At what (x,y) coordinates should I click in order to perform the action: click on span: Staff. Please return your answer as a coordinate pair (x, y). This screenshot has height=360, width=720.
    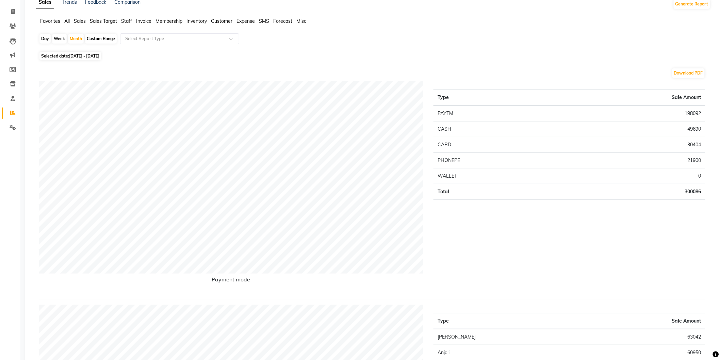
    Looking at the image, I should click on (127, 21).